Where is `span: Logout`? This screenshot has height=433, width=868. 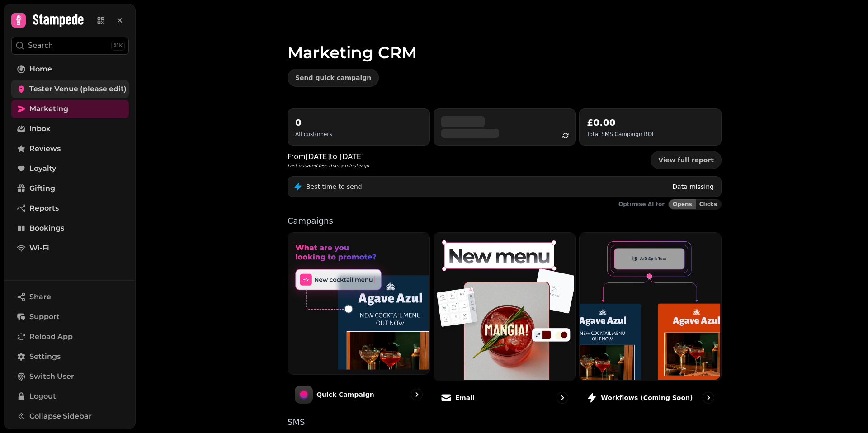
span: Logout is located at coordinates (43, 396).